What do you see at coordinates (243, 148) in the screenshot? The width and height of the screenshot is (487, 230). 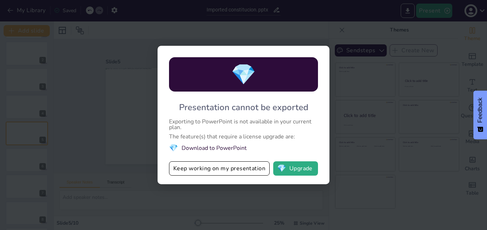 I see `li: Download to PowerPoint` at bounding box center [243, 148].